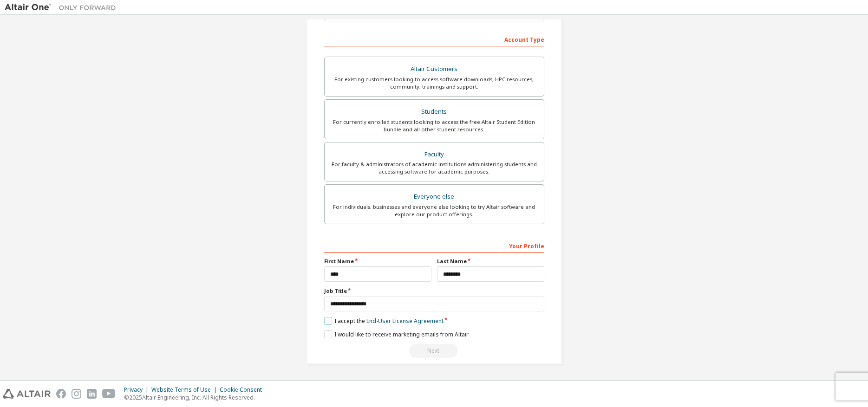  What do you see at coordinates (434, 245) in the screenshot?
I see `div: Your Profile` at bounding box center [434, 245].